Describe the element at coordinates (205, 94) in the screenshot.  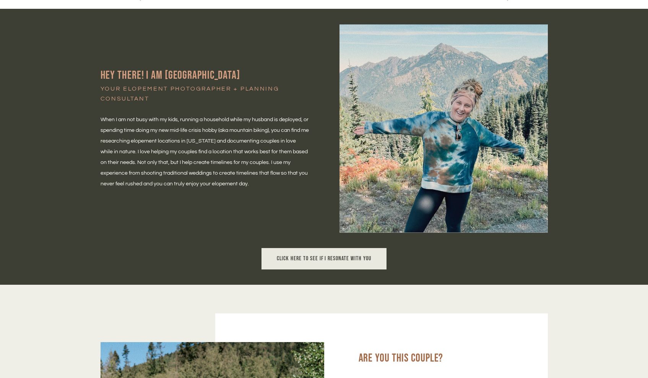
I see `h4: Your elopement Photographer + planning consultant` at that location.